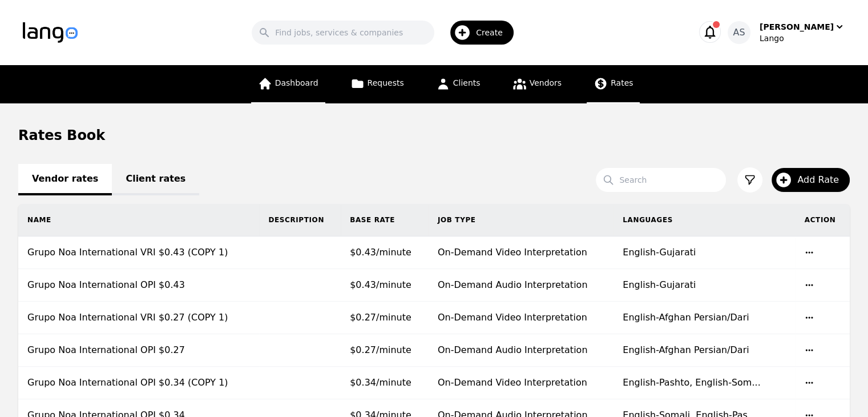 The height and width of the screenshot is (417, 868). Describe the element at coordinates (467, 83) in the screenshot. I see `span: Clients` at that location.